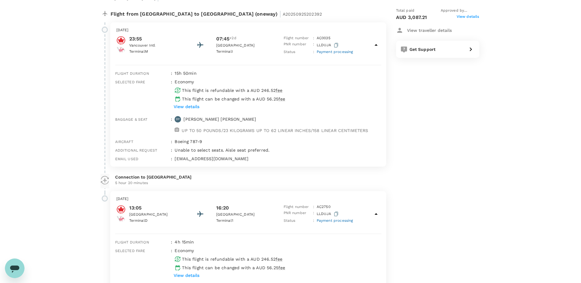 This screenshot has height=283, width=581. I want to click on p: Terminal M, so click(157, 52).